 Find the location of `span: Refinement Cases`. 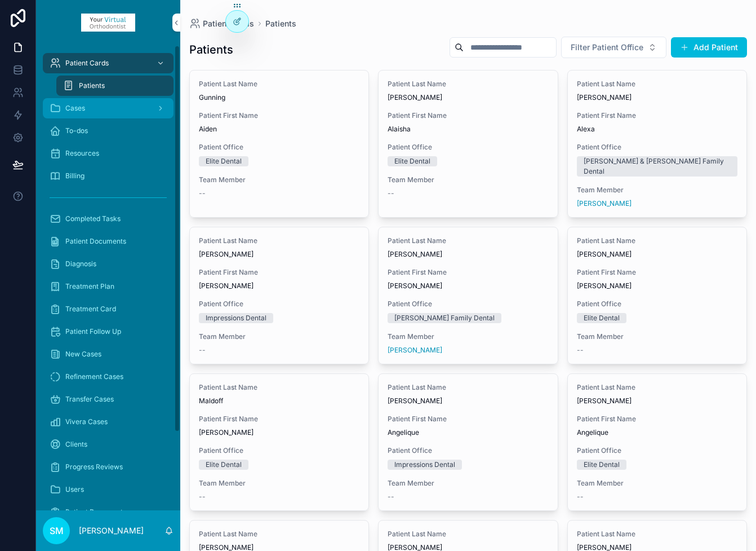

span: Refinement Cases is located at coordinates (94, 377).